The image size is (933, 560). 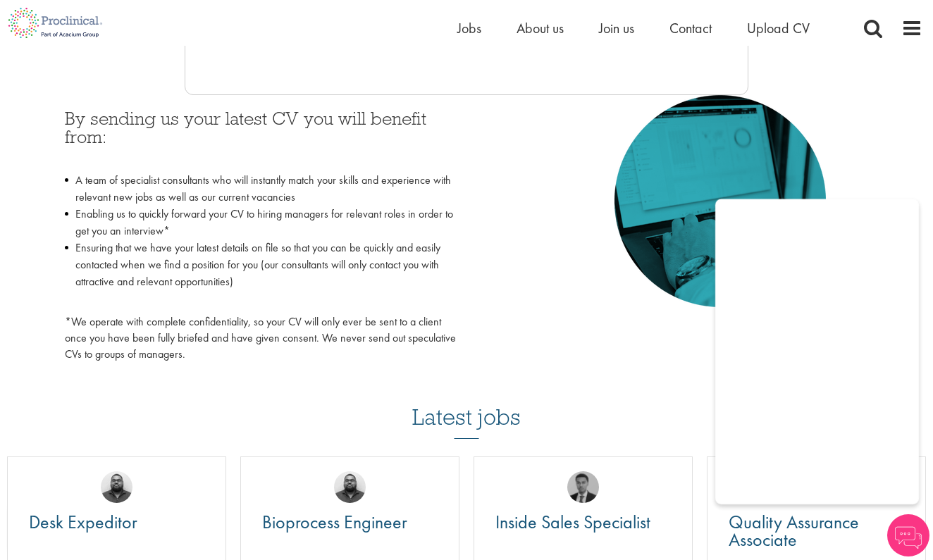 What do you see at coordinates (540, 28) in the screenshot?
I see `span: About us` at bounding box center [540, 28].